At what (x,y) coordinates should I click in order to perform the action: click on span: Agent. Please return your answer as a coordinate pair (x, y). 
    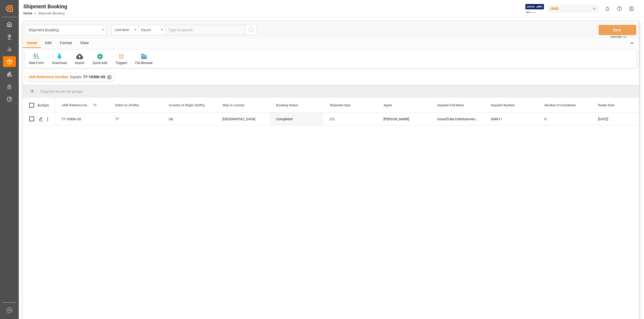
    Looking at the image, I should click on (388, 105).